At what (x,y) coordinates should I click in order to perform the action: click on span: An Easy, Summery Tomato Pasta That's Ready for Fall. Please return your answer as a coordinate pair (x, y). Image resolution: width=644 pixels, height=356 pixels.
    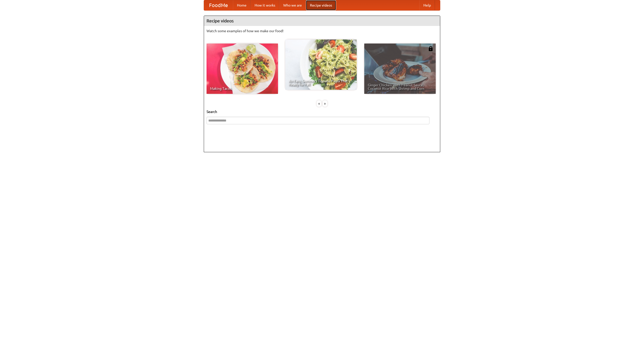
    Looking at the image, I should click on (321, 83).